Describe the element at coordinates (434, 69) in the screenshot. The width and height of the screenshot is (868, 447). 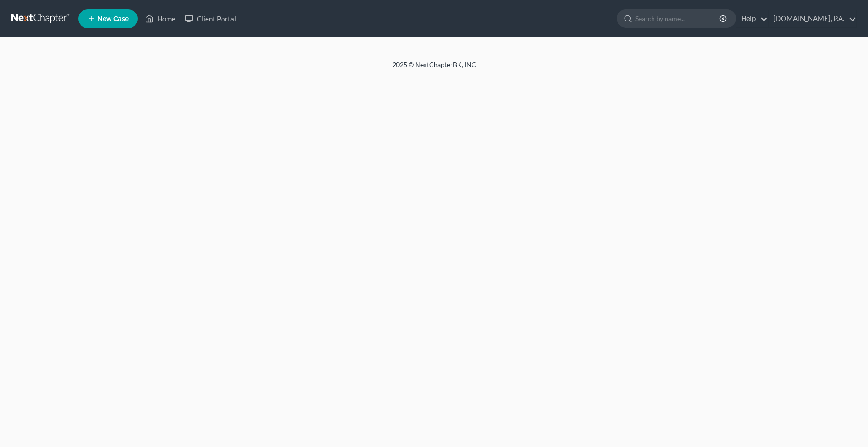
I see `div: 2025 © NextChapterBK, INC` at that location.